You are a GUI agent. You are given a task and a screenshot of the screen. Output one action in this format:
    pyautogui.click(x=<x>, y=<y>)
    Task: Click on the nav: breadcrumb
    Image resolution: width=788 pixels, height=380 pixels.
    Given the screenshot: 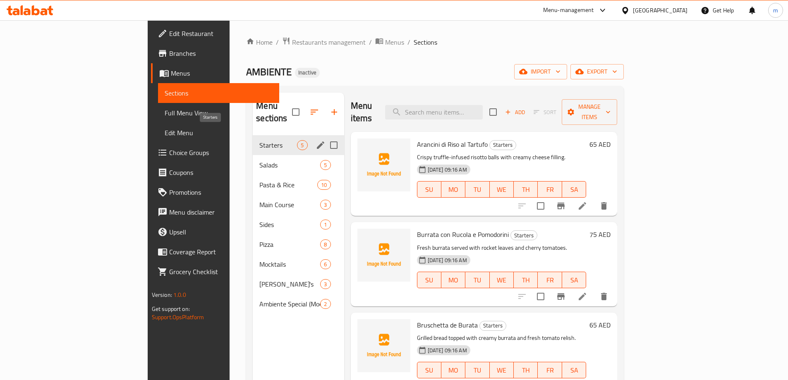 What is the action you would take?
    pyautogui.click(x=435, y=42)
    